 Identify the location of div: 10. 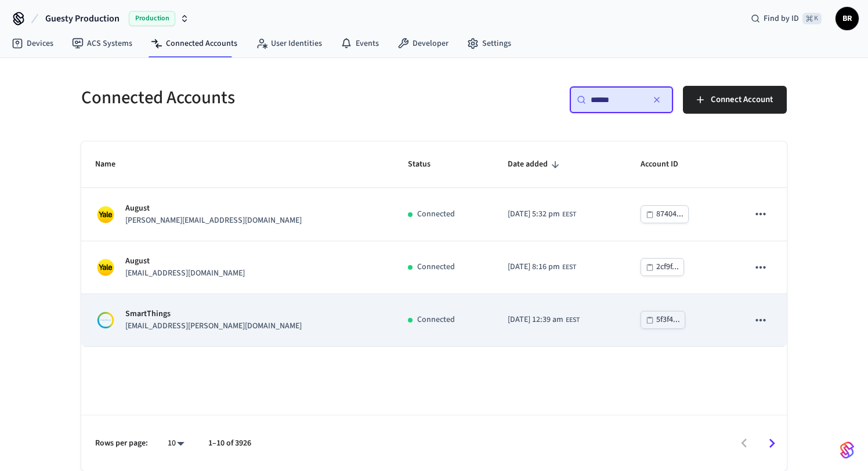
(176, 443).